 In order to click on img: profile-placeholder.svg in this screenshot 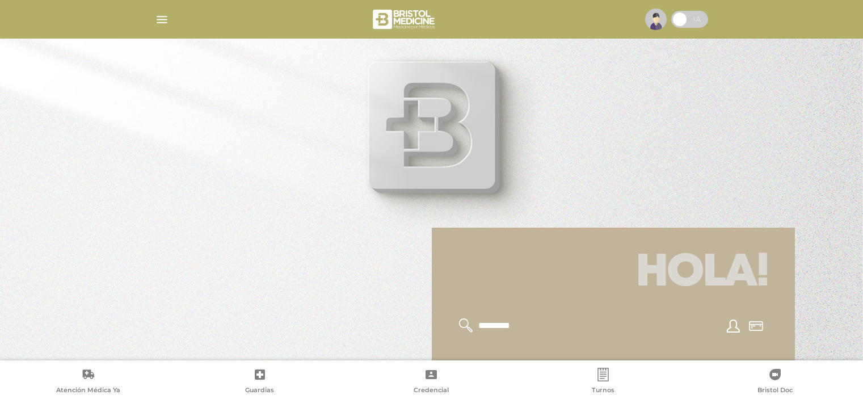, I will do `click(656, 19)`.